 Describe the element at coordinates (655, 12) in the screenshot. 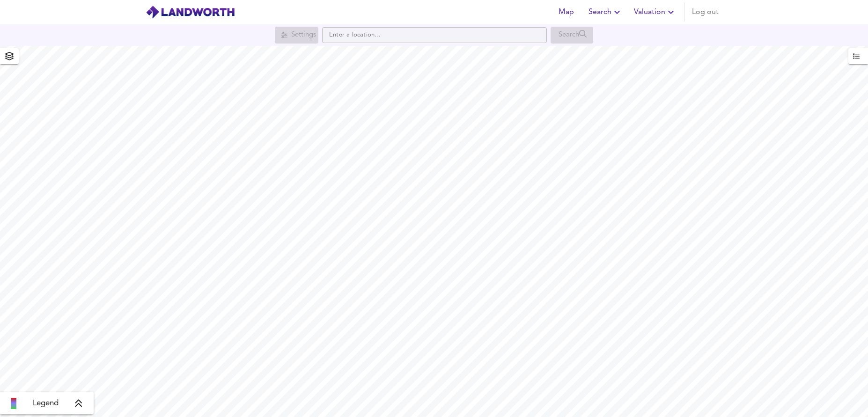

I see `span: Valuation` at that location.